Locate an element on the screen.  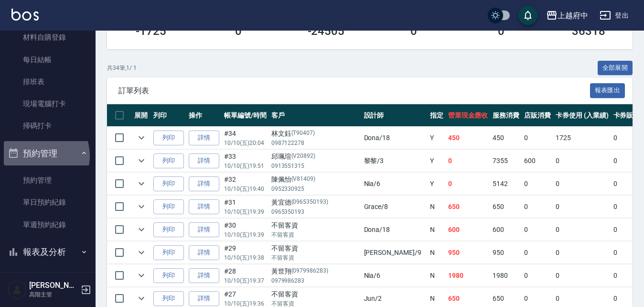
td: #29 is located at coordinates (245, 252).